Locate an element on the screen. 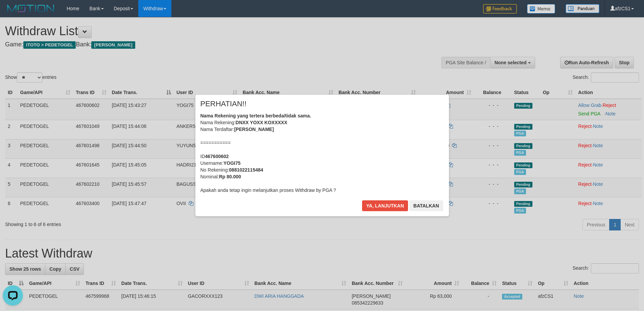 The image size is (644, 311). b: YOGI75 is located at coordinates (232, 163).